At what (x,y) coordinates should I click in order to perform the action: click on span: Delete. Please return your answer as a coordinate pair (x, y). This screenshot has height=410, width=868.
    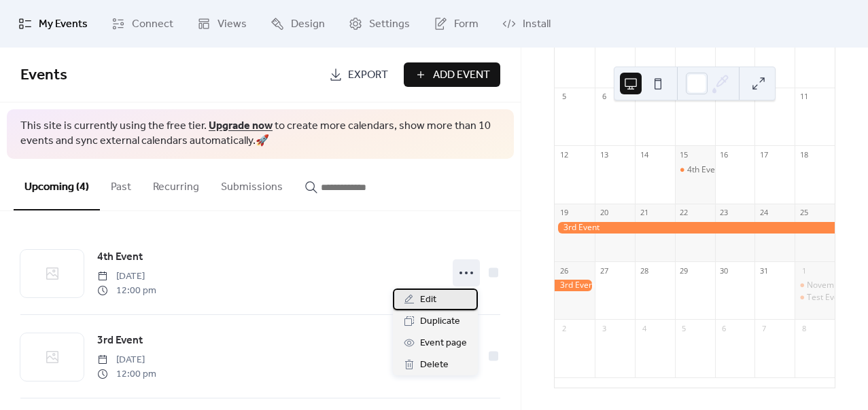
    Looking at the image, I should click on (434, 365).